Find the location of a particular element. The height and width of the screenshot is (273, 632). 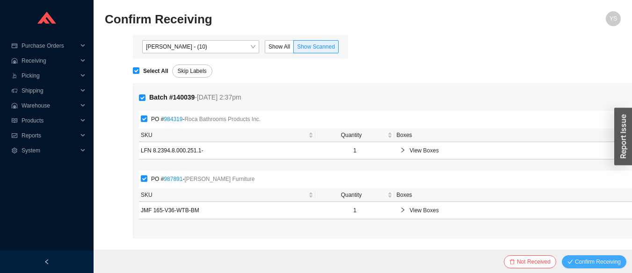

span: Not Received is located at coordinates (534, 262).